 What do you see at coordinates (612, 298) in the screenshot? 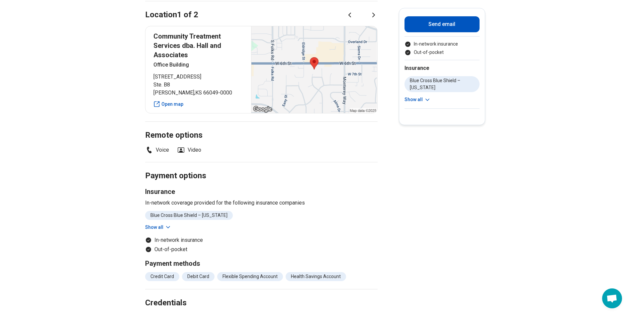
I see `div: Open chat` at bounding box center [612, 298].